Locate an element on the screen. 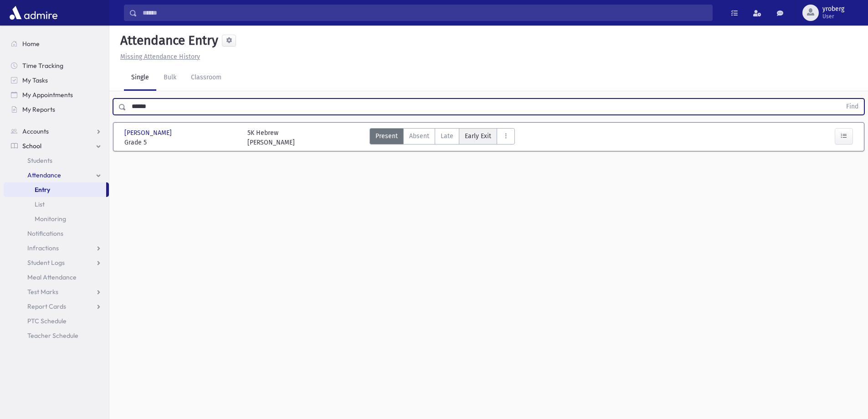 Image resolution: width=868 pixels, height=419 pixels. a: Infractions is located at coordinates (56, 248).